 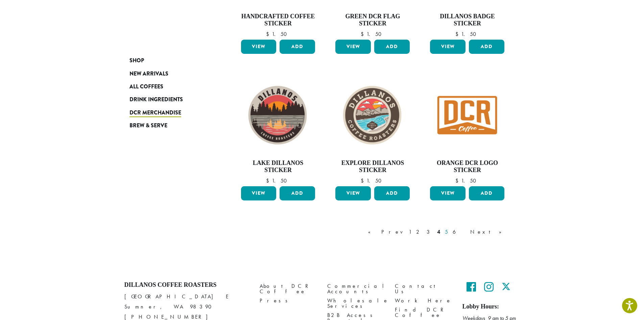 What do you see at coordinates (170, 126) in the screenshot?
I see `a: Brew & Serve` at bounding box center [170, 126].